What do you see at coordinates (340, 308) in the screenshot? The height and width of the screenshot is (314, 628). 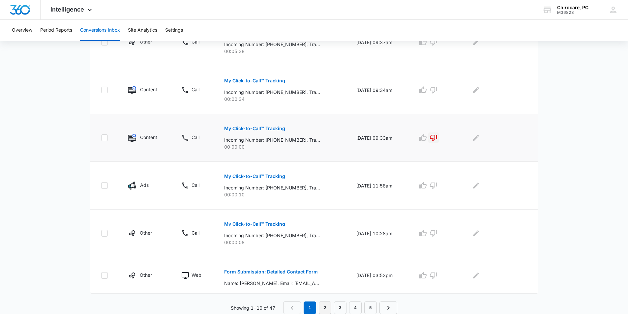 I see `nav: Pagination` at bounding box center [340, 308].